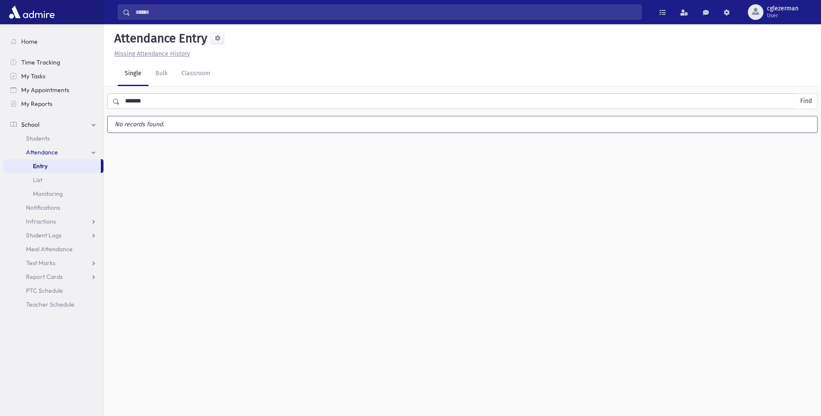  I want to click on span: Monitoring, so click(48, 194).